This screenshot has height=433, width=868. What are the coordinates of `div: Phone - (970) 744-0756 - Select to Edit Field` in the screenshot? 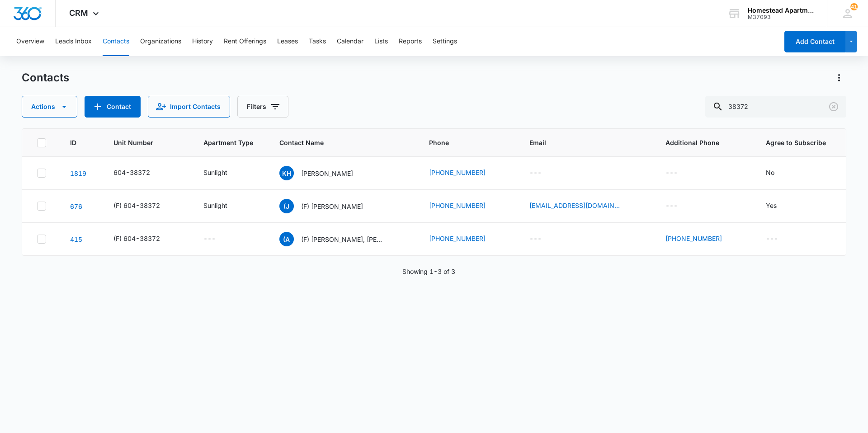 It's located at (465, 173).